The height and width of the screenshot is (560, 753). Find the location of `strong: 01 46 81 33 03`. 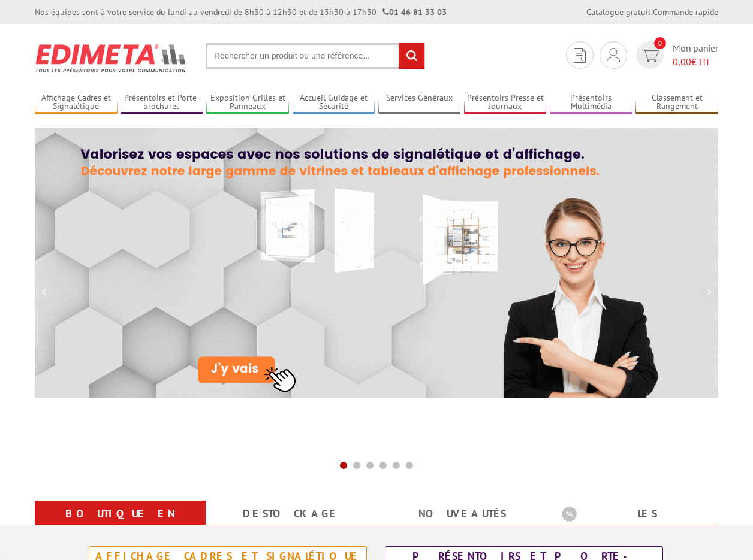

strong: 01 46 81 33 03 is located at coordinates (415, 12).